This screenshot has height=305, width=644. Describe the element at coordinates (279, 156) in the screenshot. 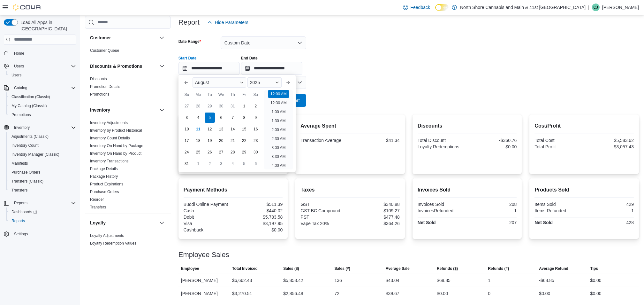

I see `li: 3:30 AM` at that location.